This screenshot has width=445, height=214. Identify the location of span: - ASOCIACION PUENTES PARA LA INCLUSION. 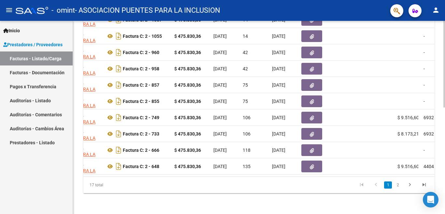
(148, 10).